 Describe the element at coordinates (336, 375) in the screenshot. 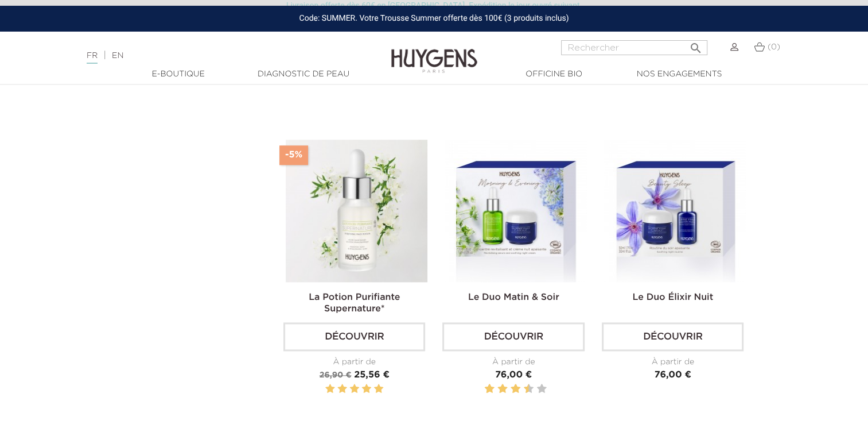

I see `span: 26,90 €` at that location.